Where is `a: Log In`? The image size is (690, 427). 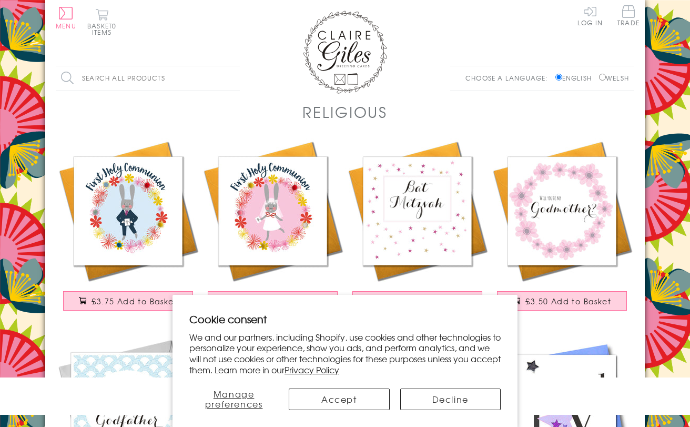 a: Log In is located at coordinates (590, 15).